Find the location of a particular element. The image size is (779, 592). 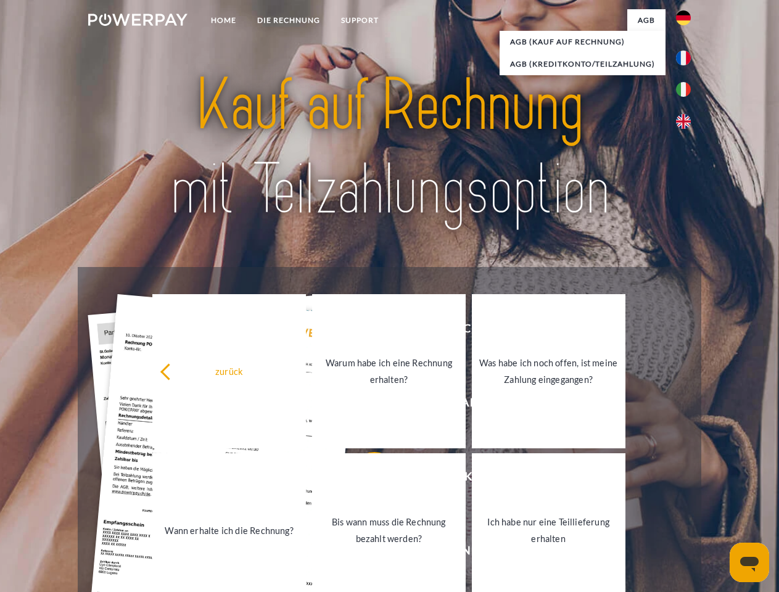

div: Wann erhalte ich die Rechnung? is located at coordinates (229, 530).